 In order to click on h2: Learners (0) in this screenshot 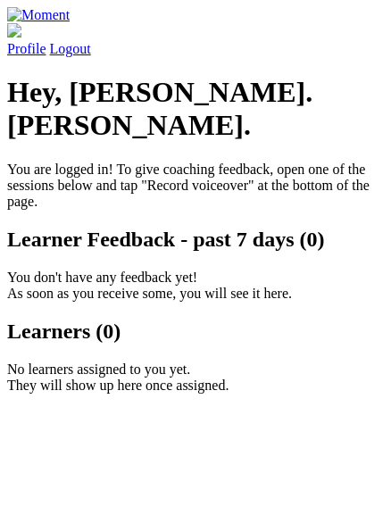, I will do `click(195, 331)`.